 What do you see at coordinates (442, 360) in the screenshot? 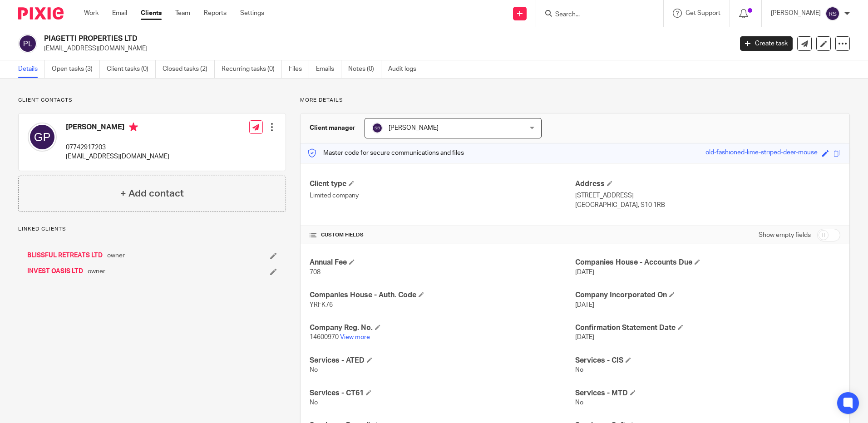
I see `h4: Services - ATED` at bounding box center [442, 360].